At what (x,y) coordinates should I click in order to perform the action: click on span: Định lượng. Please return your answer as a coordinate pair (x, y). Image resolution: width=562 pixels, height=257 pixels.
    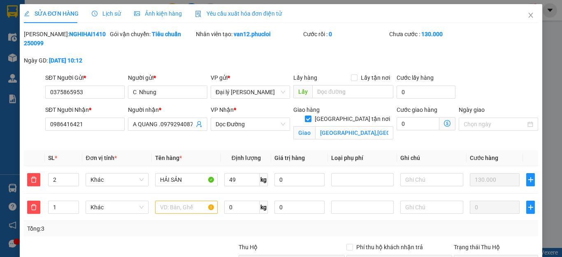
    Looking at the image, I should click on (246, 158).